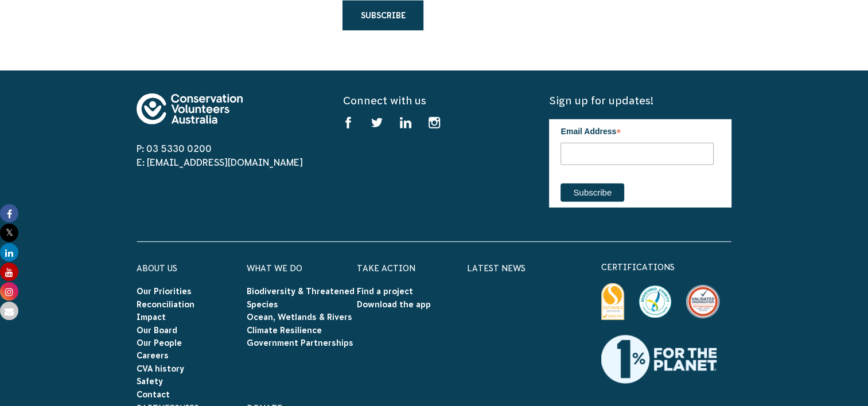 The width and height of the screenshot is (868, 406). Describe the element at coordinates (637, 130) in the screenshot. I see `label: Email Address` at that location.